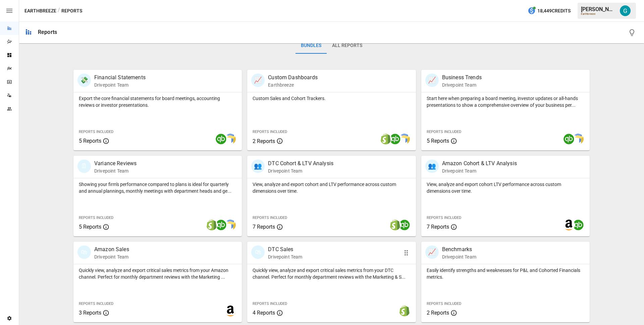  What do you see at coordinates (293, 78) in the screenshot?
I see `p: Custom Dashboards` at bounding box center [293, 78].